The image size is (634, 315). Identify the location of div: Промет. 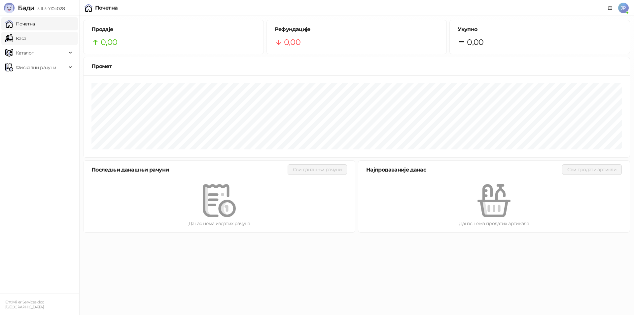
(357, 66).